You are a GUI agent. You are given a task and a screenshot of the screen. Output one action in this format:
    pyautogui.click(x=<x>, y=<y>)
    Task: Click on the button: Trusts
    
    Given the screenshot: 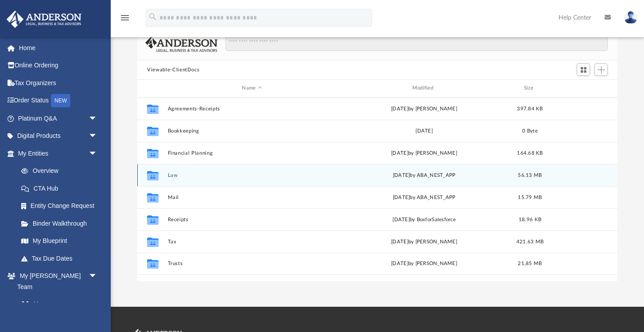 What is the action you would take?
    pyautogui.click(x=252, y=263)
    